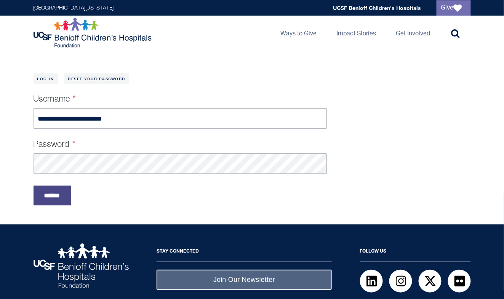 This screenshot has width=504, height=299. Describe the element at coordinates (454, 8) in the screenshot. I see `a: Give` at that location.